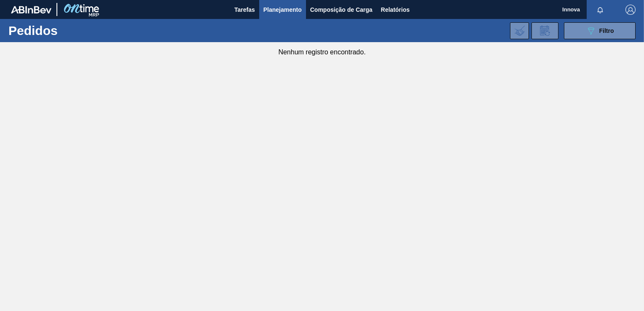 The width and height of the screenshot is (644, 311). I want to click on span: Tarefas, so click(245, 9).